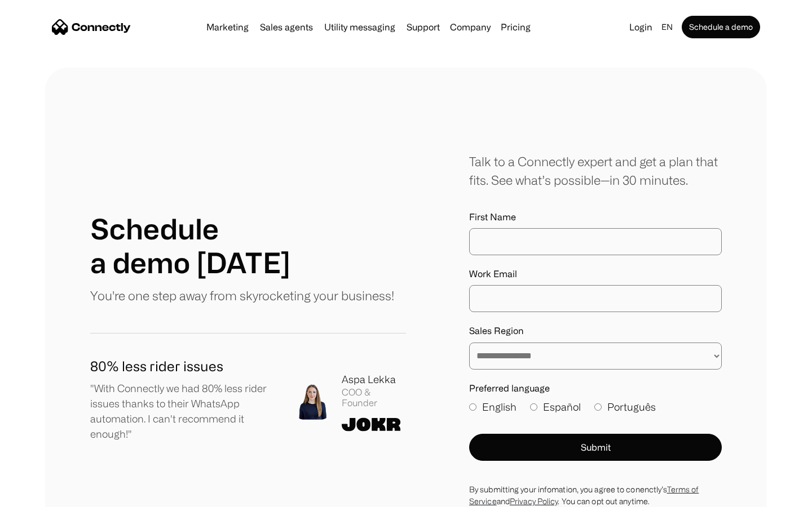 The width and height of the screenshot is (812, 507). What do you see at coordinates (667, 27) in the screenshot?
I see `div: en` at bounding box center [667, 27].